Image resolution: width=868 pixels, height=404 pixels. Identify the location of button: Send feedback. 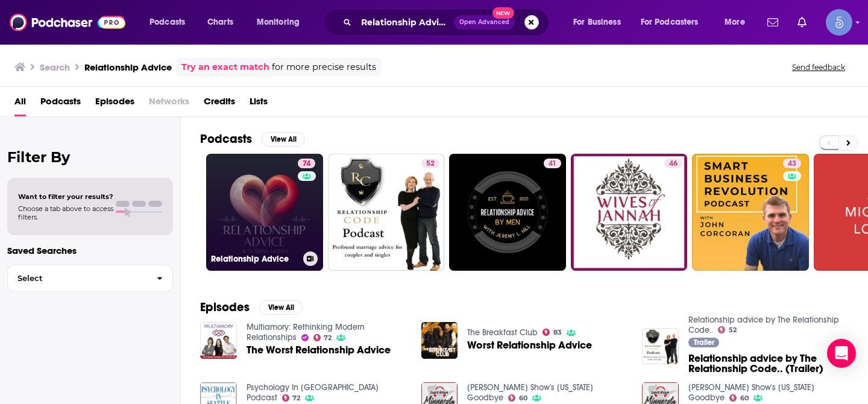
(818, 67).